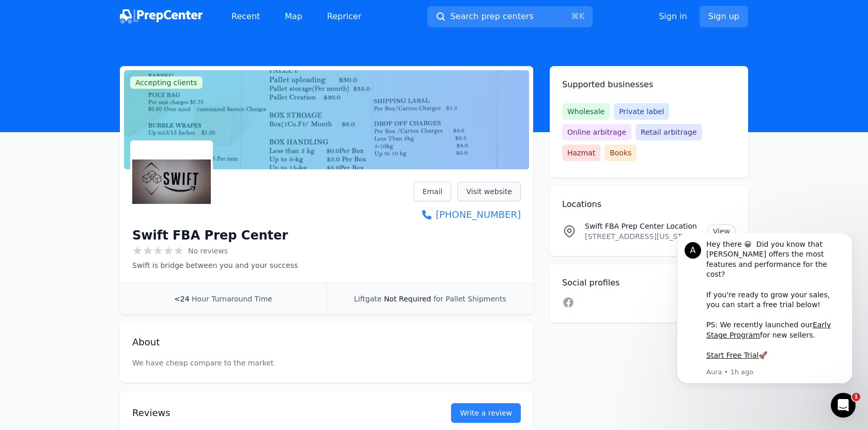 This screenshot has width=868, height=430. I want to click on kbd: K, so click(582, 16).